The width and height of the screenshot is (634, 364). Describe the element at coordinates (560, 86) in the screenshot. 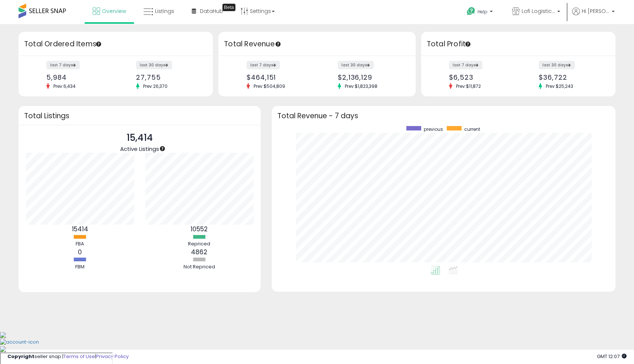

I see `span: Prev: $25,243` at that location.